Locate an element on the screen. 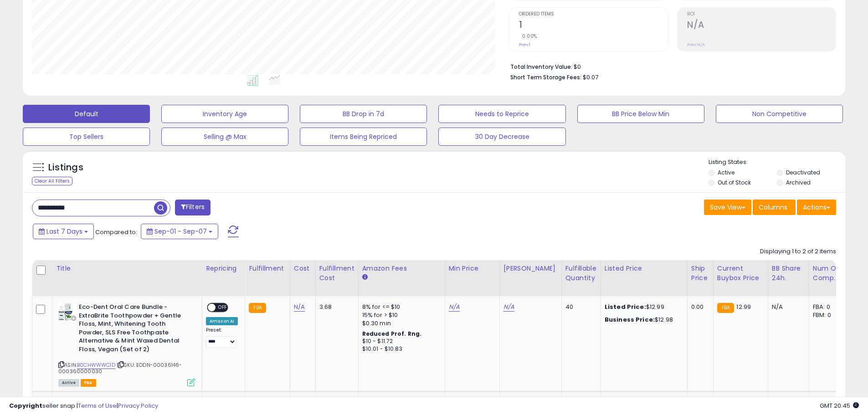  button: Top Sellers is located at coordinates (86, 136).